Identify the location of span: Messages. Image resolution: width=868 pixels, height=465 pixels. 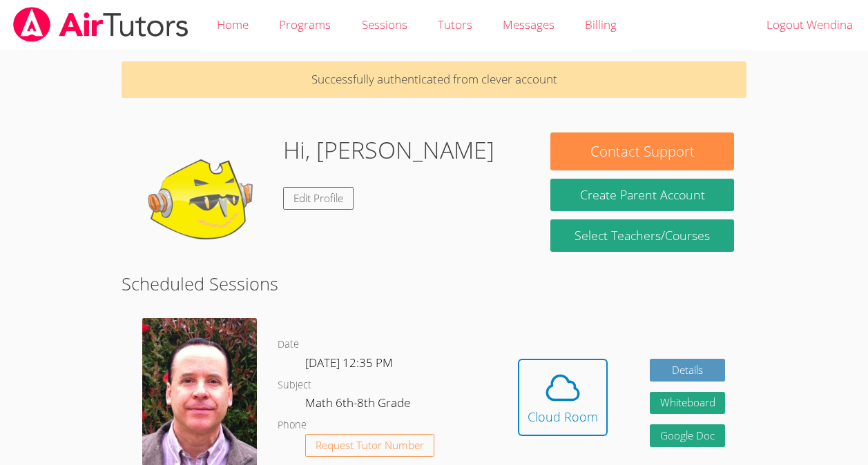
(528, 24).